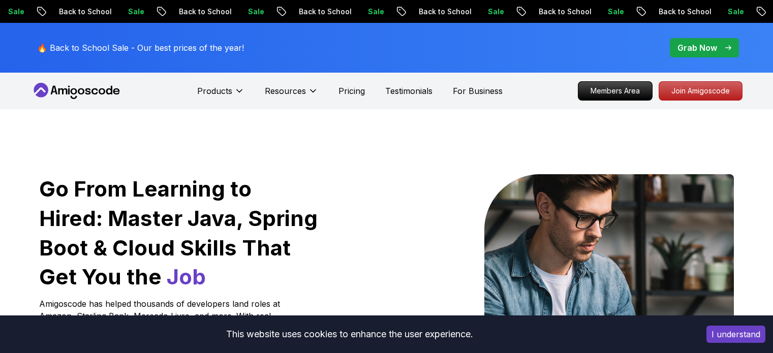 The height and width of the screenshot is (353, 773). What do you see at coordinates (615, 91) in the screenshot?
I see `a: Members Area` at bounding box center [615, 91].